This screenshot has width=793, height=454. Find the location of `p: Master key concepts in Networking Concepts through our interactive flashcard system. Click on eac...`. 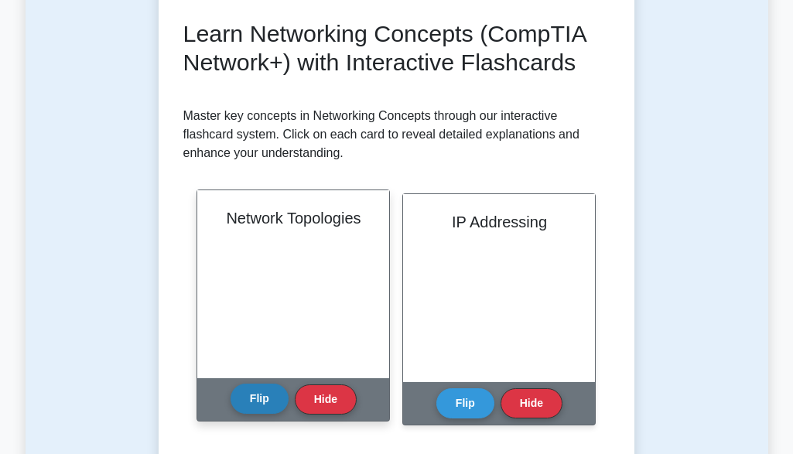

p: Master key concepts in Networking Concepts through our interactive flashcard system. Click on eac... is located at coordinates (397, 135).